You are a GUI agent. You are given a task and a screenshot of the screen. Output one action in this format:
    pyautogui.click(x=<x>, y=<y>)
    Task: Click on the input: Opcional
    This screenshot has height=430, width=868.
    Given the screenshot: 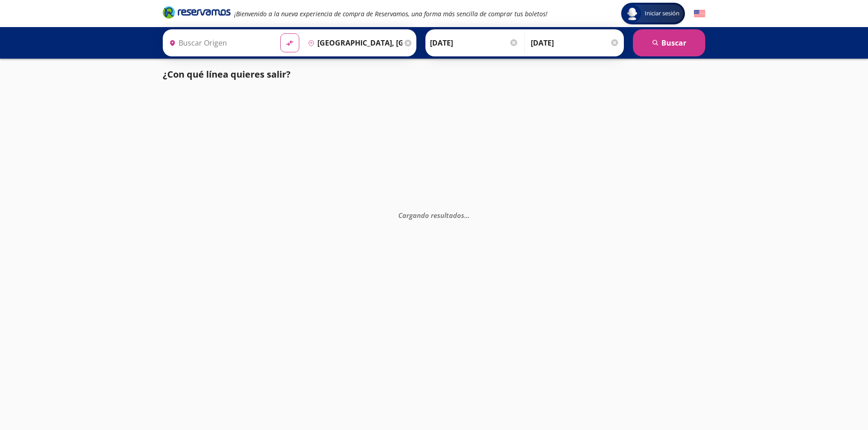 What is the action you would take?
    pyautogui.click(x=575, y=43)
    